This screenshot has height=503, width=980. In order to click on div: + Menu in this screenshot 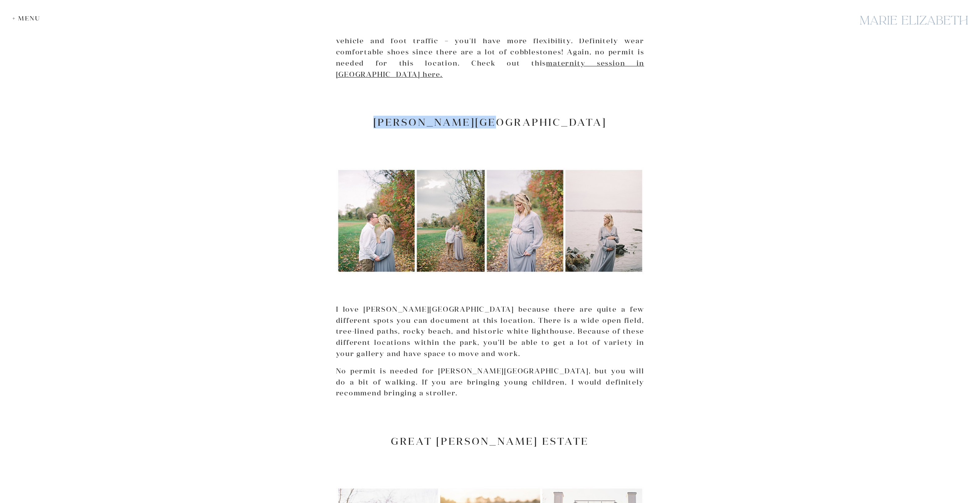, I will do `click(28, 18)`.